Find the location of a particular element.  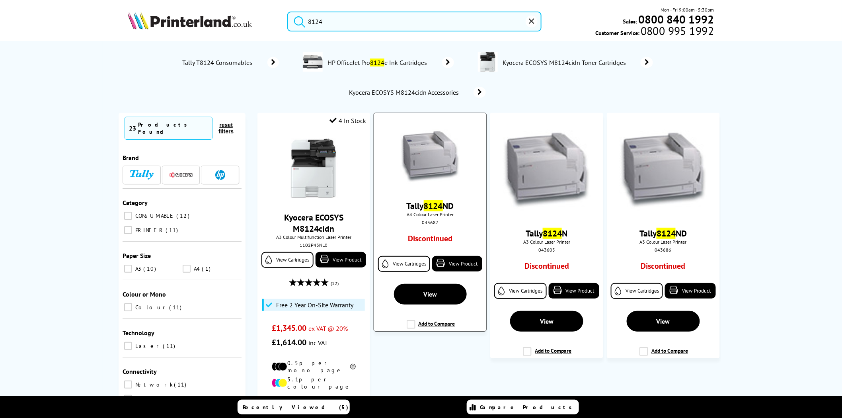

span: Mon - Fri 9:00am - 5:30pm is located at coordinates (688, 10).